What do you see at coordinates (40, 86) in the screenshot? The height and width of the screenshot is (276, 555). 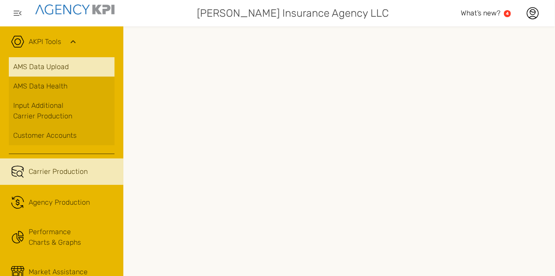 I see `span: AMS Data Health` at bounding box center [40, 86].